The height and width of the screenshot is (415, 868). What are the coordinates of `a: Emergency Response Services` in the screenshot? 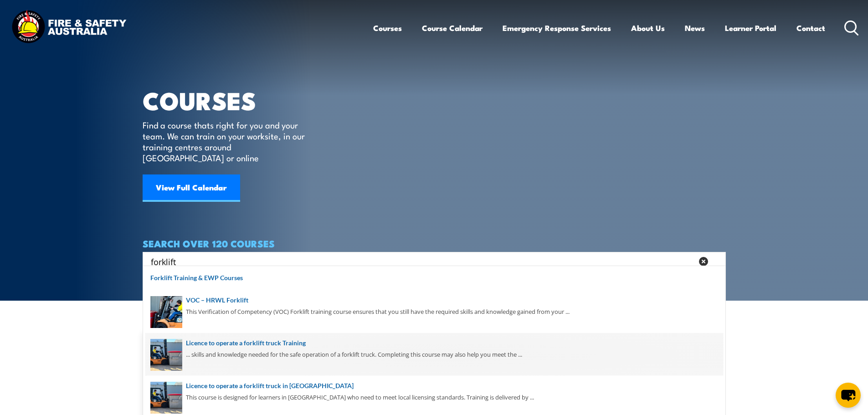 It's located at (557, 28).